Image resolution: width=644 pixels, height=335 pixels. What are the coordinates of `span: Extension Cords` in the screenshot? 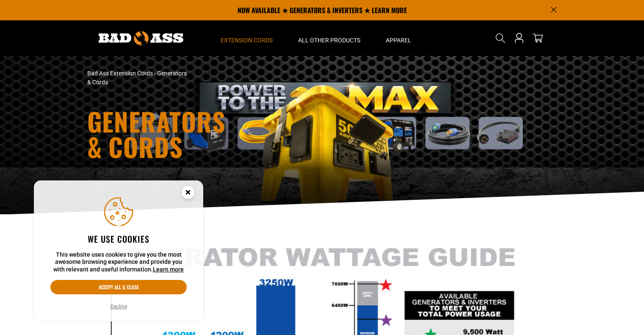 It's located at (247, 40).